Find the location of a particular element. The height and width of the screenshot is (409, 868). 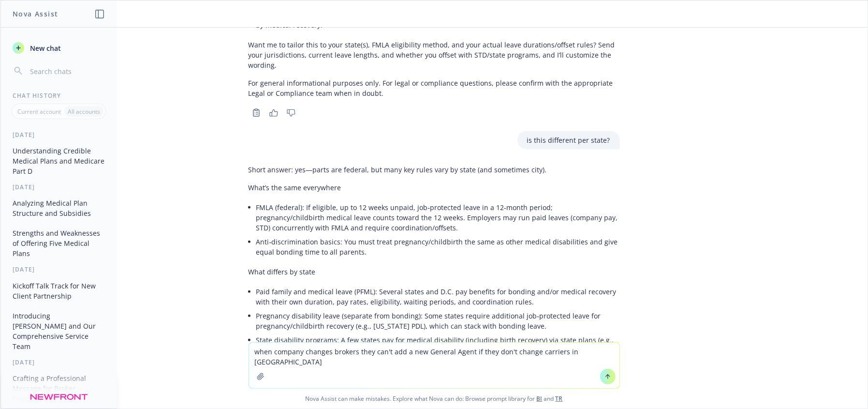

li: Anti‑discrimination basics: You must treat pregnancy/childbirth the same as other medical disabil... is located at coordinates (438, 247).